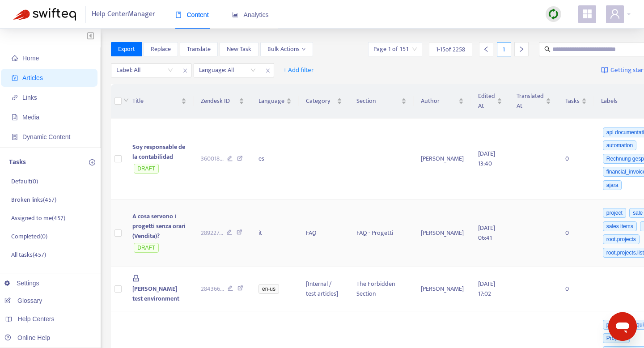  I want to click on span: Help Centers, so click(36, 319).